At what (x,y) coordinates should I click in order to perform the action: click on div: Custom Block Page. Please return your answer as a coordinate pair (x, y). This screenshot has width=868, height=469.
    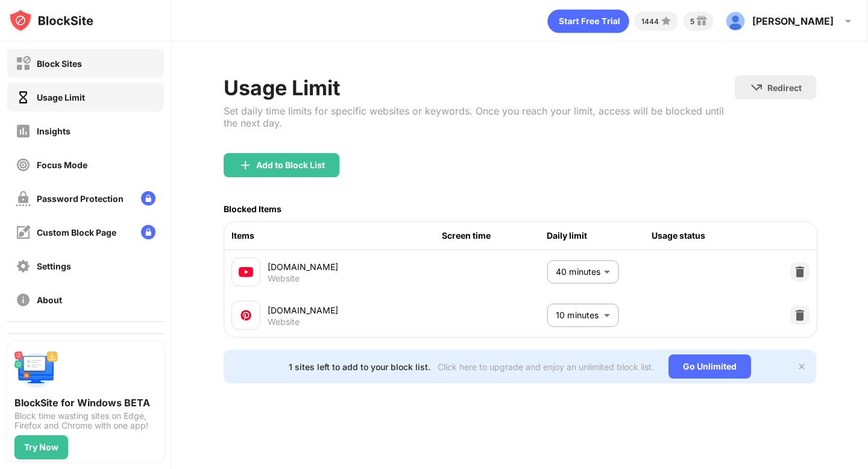
    Looking at the image, I should click on (76, 232).